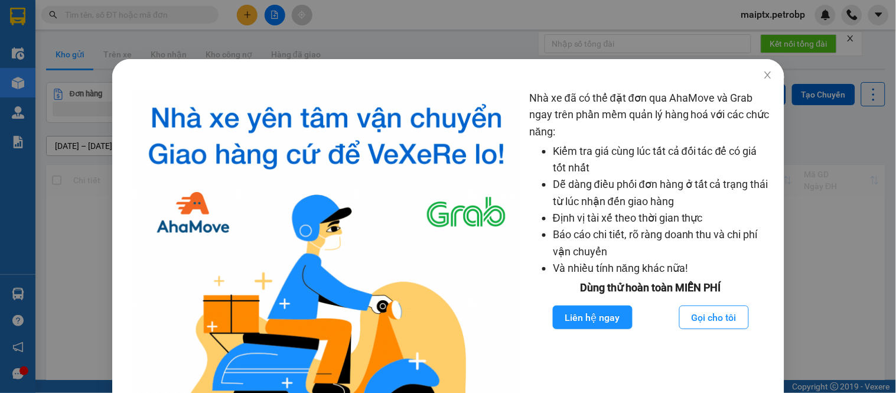 The height and width of the screenshot is (393, 896). I want to click on div: Dùng thử hoàn toàn MIỄN PHÍ, so click(651, 288).